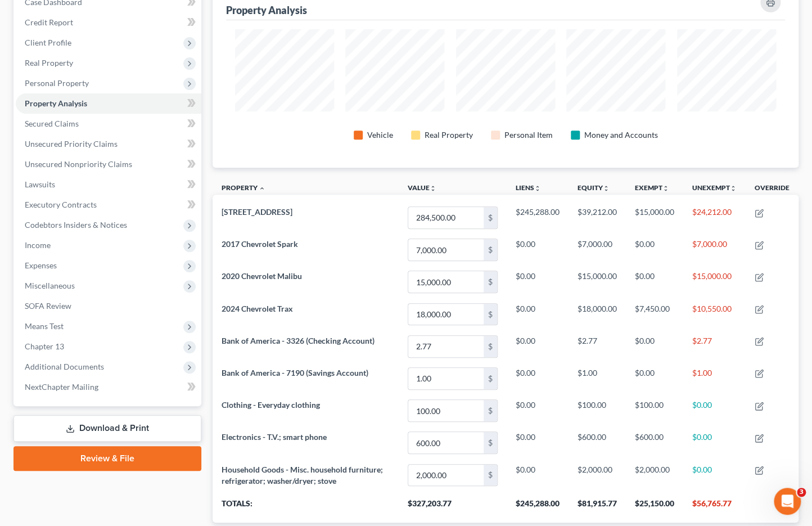 This screenshot has height=526, width=812. What do you see at coordinates (108, 164) in the screenshot?
I see `a: Unsecured Nonpriority Claims` at bounding box center [108, 164].